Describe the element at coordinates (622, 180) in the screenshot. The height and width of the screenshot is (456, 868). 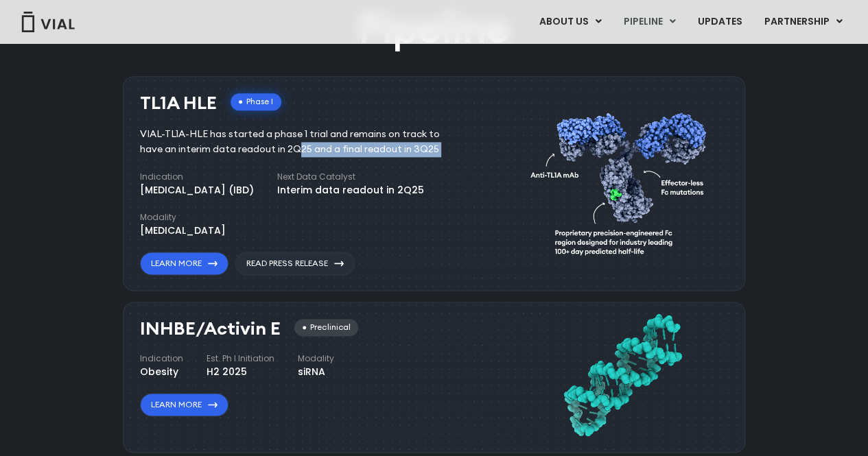
I see `img: TL1A antibody diagram.` at that location.